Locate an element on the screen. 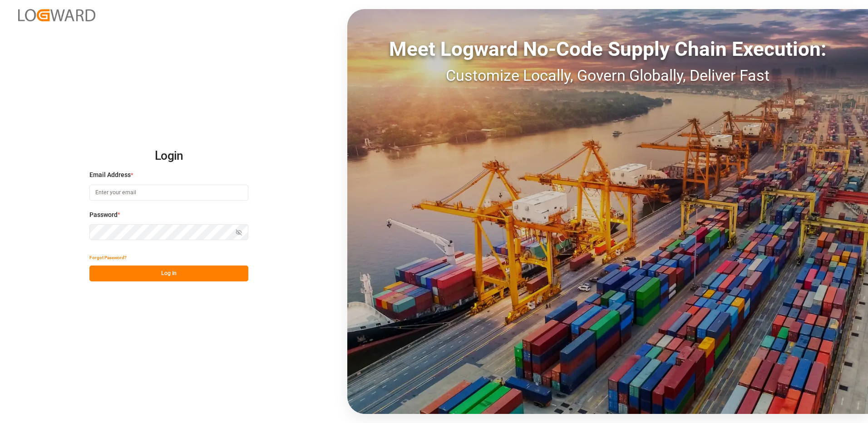  button: Log In is located at coordinates (169, 273).